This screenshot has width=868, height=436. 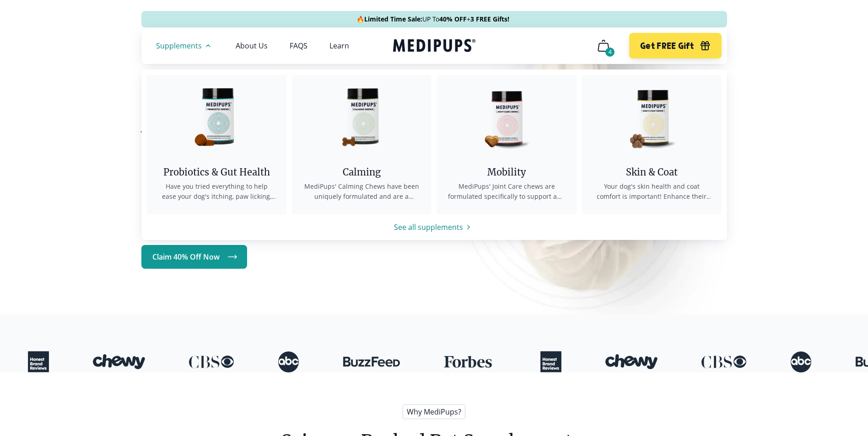 I want to click on a: About Us, so click(x=252, y=46).